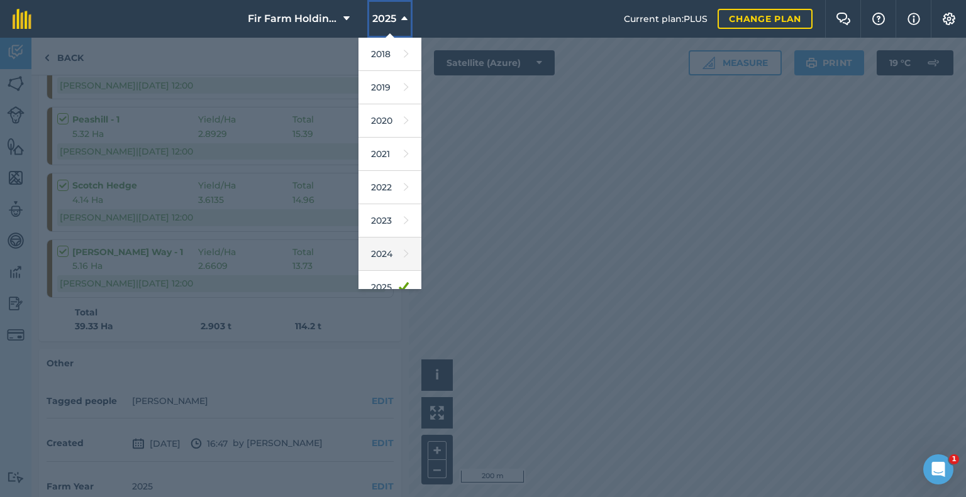  Describe the element at coordinates (954, 460) in the screenshot. I see `span: 1` at that location.